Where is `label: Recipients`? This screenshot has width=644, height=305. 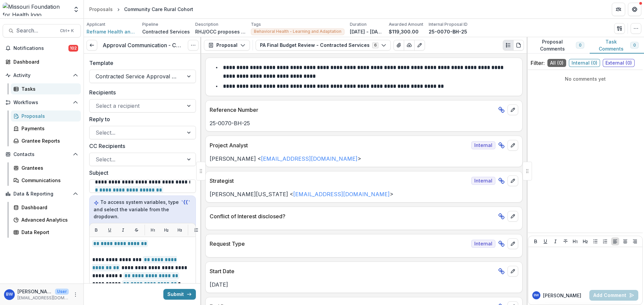
label: Recipients is located at coordinates (141, 92).